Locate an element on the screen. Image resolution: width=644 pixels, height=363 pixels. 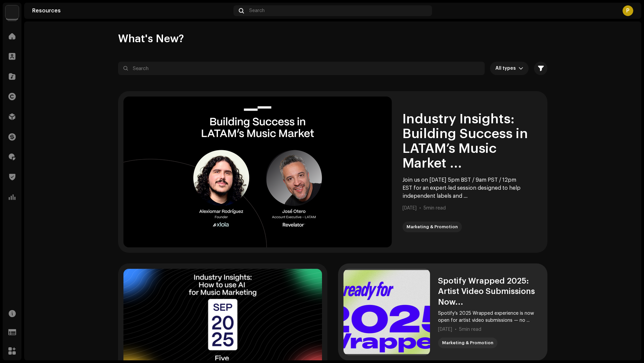
span: All types is located at coordinates (507, 68).